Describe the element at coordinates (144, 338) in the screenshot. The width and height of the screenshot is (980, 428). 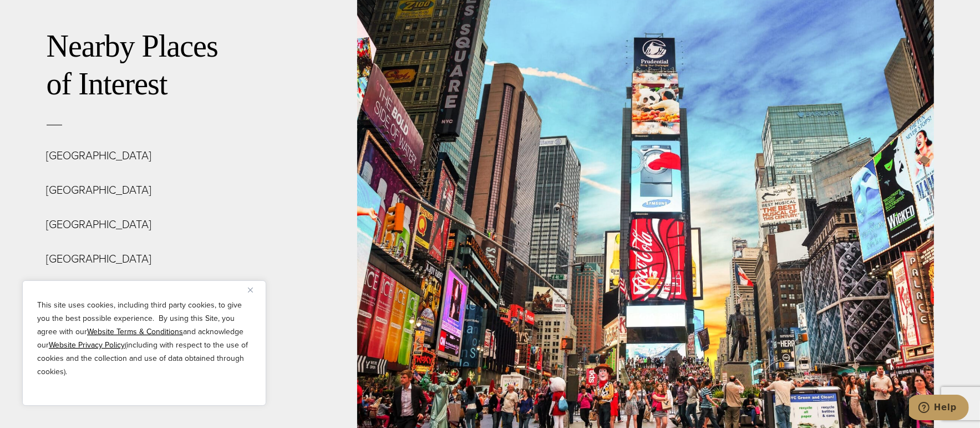
I see `p: This site uses cookies, including third party cookies, to give you the best possible experience. ...` at that location.